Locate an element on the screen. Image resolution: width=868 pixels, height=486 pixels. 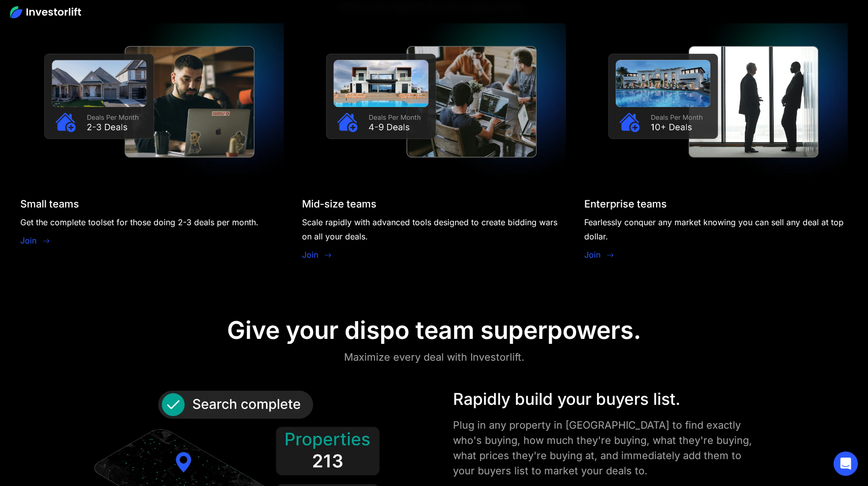
div: Scale rapidly with advanced tools designed to create bidding wars on all your deals. is located at coordinates (434, 229).